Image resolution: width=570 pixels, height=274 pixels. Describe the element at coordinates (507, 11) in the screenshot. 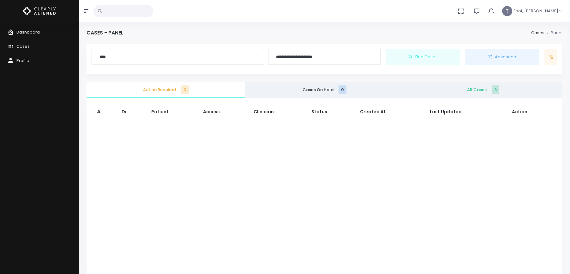

I see `span: T` at that location.